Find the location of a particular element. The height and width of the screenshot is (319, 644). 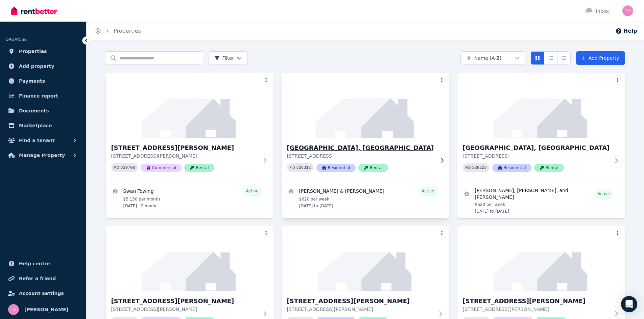

code: 338312 is located at coordinates (303, 168).